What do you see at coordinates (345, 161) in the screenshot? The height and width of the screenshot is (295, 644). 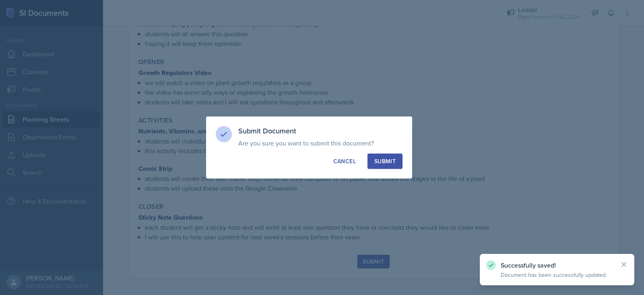 I see `div: Cancel` at bounding box center [345, 161].